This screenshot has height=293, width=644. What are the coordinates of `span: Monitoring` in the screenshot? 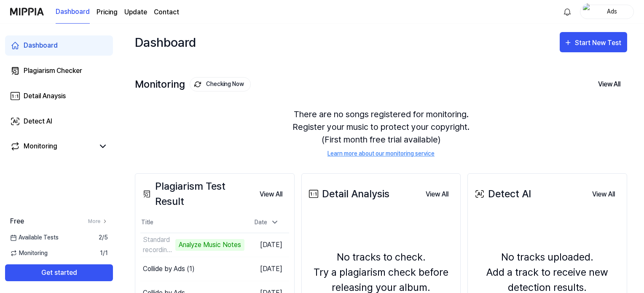 It's located at (29, 253).